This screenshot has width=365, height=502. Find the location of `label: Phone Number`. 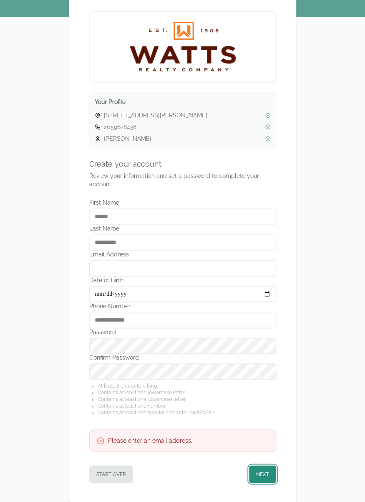

label: Phone Number is located at coordinates (183, 306).